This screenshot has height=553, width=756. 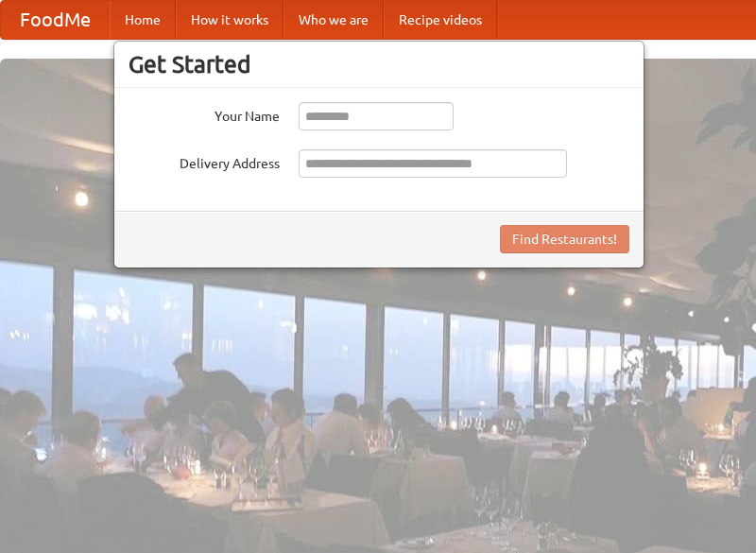 I want to click on label: Your Name, so click(x=204, y=113).